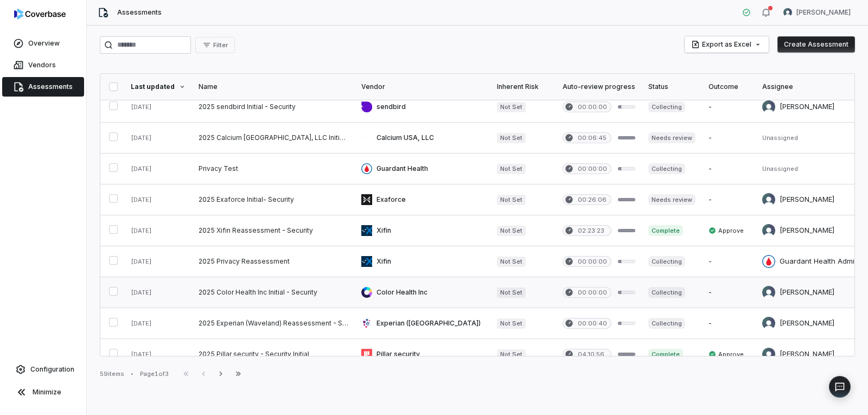 Image resolution: width=868 pixels, height=415 pixels. I want to click on img: logo-D7KZi-bG.svg, so click(40, 14).